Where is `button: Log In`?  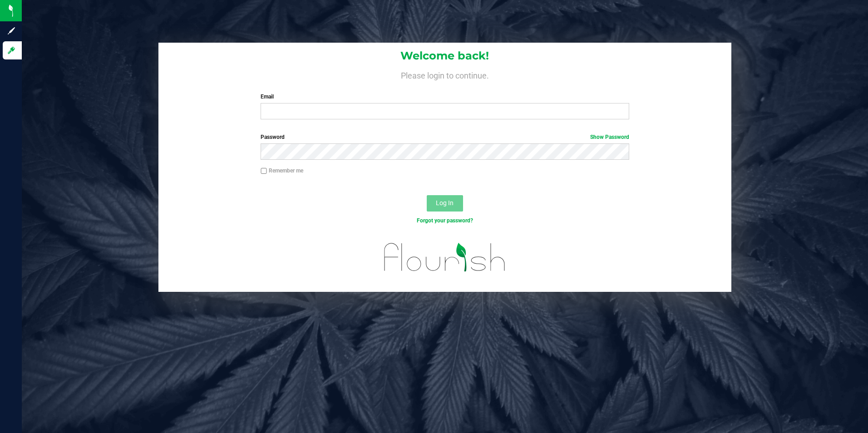 button: Log In is located at coordinates (445, 203).